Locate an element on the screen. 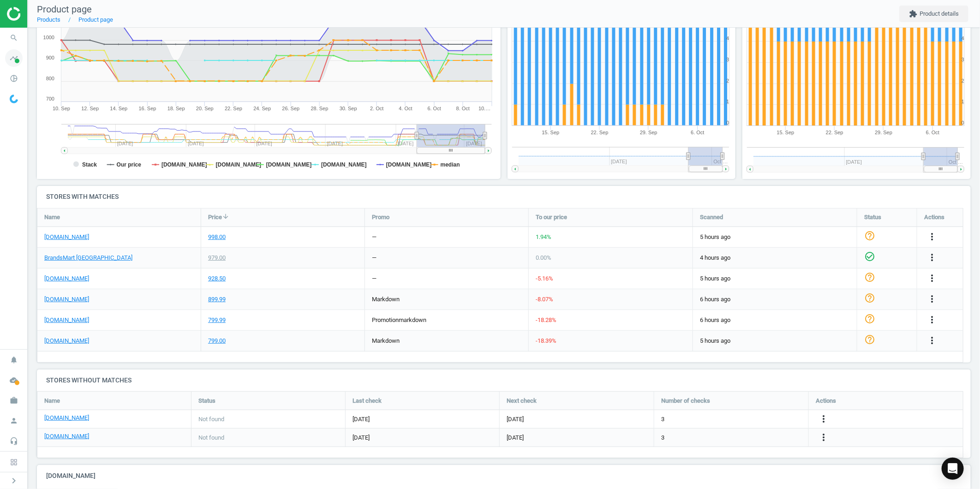 The width and height of the screenshot is (980, 489). img: ajHJNr6hYgQAAAAASUVORK5CYII= is located at coordinates (40, 14).